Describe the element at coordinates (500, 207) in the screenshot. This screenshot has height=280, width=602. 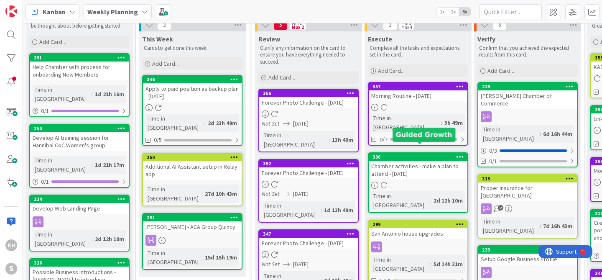
I see `span: 2` at that location.